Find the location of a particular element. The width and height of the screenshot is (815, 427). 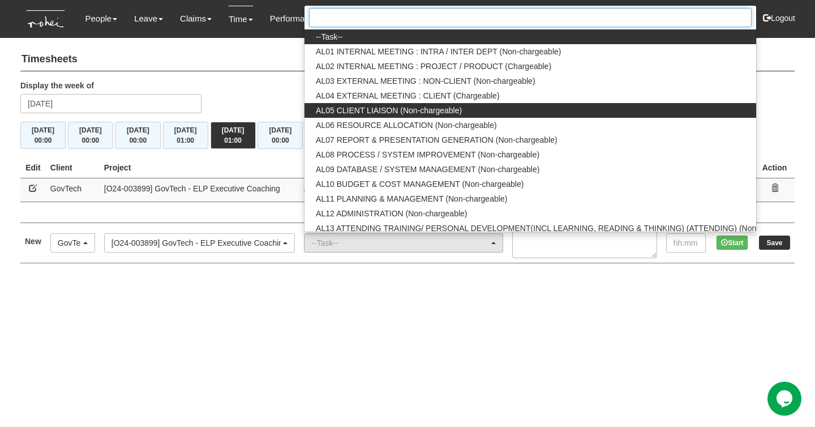

div: Timesheet Week Summary is located at coordinates (408, 135).